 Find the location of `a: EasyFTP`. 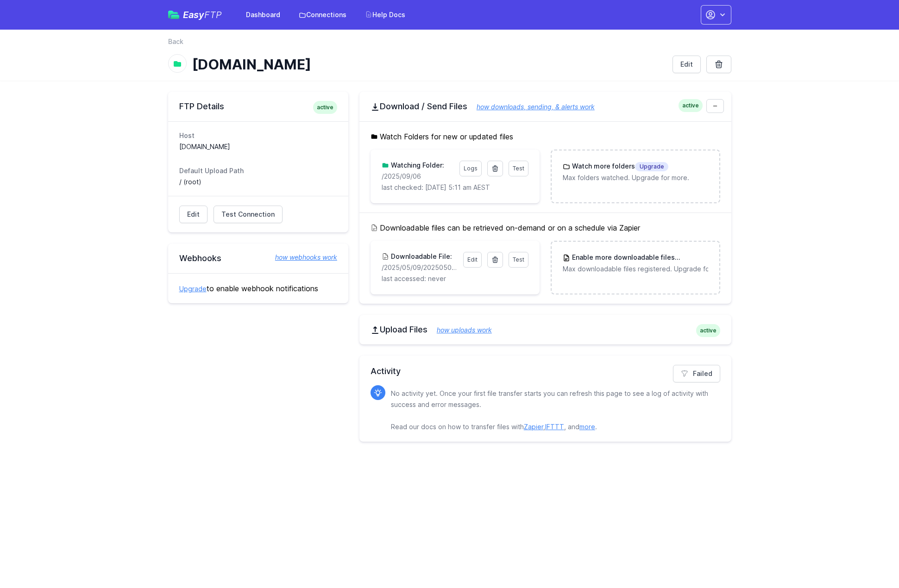

a: EasyFTP is located at coordinates (195, 14).